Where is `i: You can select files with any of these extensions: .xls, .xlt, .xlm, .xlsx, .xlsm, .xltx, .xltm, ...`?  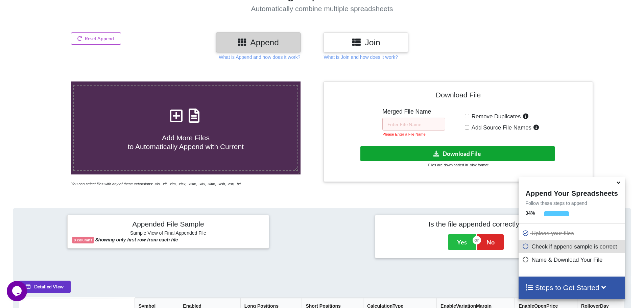
i: You can select files with any of these extensions: .xls, .xlt, .xlm, .xlsx, .xlsm, .xltx, .xltm, ... is located at coordinates (155, 184).